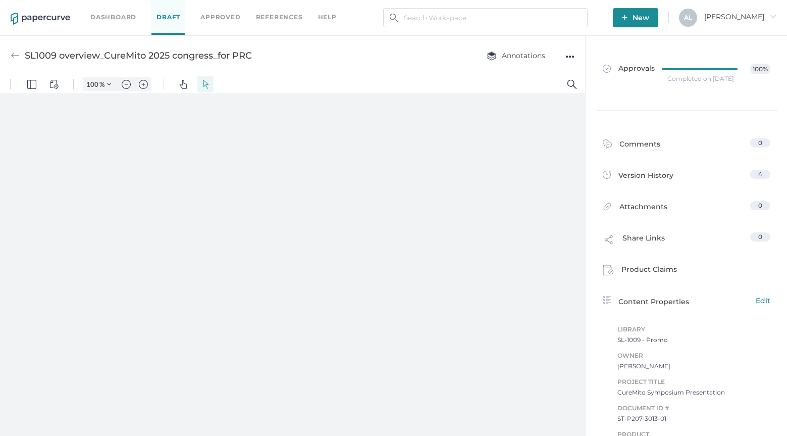 The height and width of the screenshot is (436, 787). I want to click on div: Version History, so click(638, 177).